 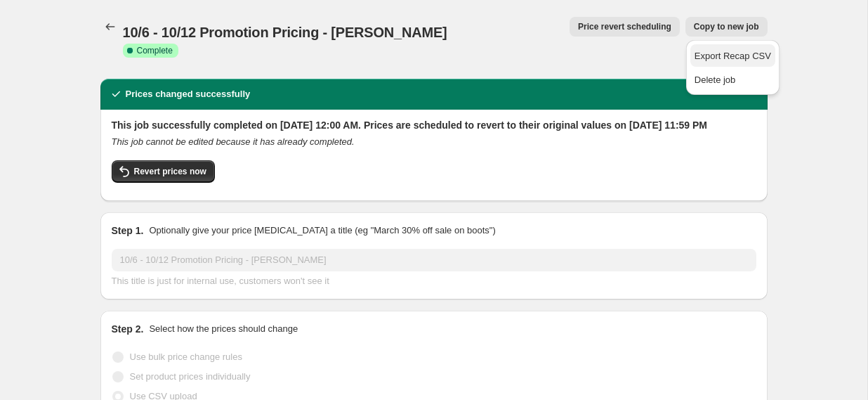 I want to click on button: Price change jobs, so click(x=110, y=27).